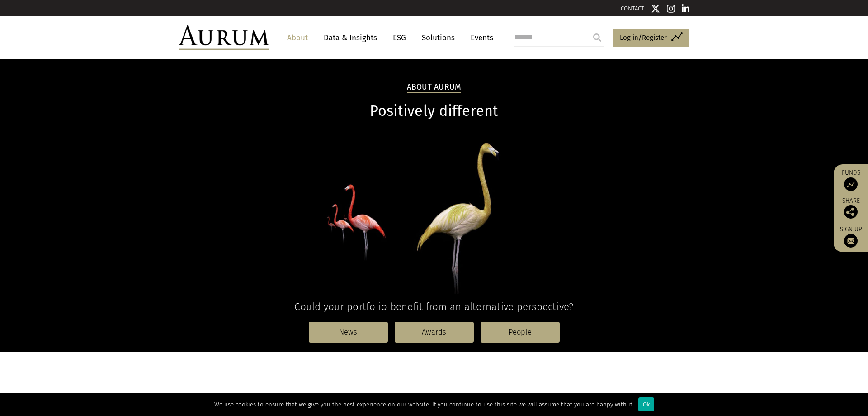  I want to click on img: Linkedin icon, so click(685, 9).